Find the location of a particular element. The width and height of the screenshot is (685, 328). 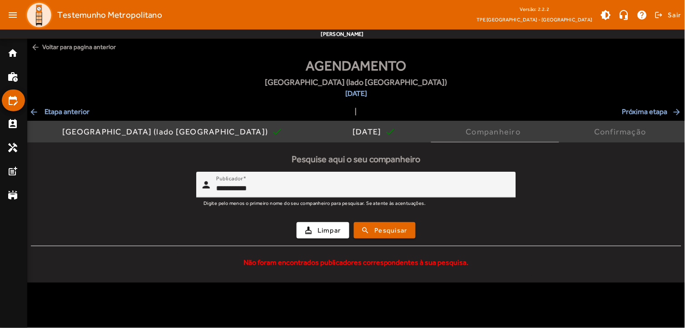

mat-hint: Digite pelo menos o primeiro nome do seu companheiro para pesquisar. Se atente às acentuações. is located at coordinates (315, 203).